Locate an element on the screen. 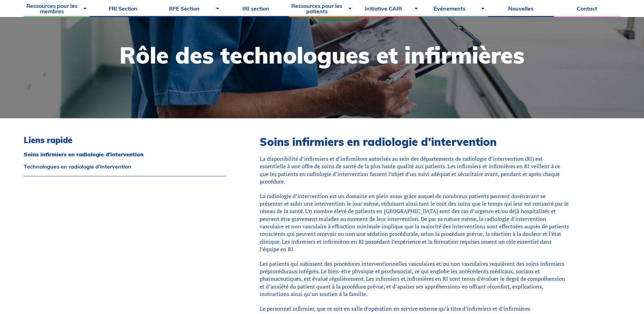 This screenshot has height=314, width=644. p: La radiologie d’intervention est un domaine en plein essor grâce auquel de nombreux patients peuv... is located at coordinates (415, 222).